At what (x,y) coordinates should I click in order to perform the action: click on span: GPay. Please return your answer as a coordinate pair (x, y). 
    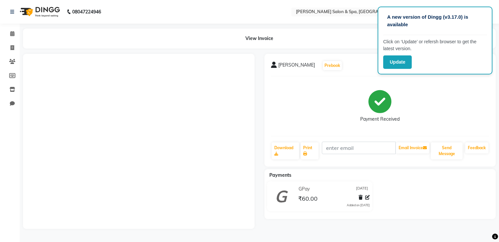
    Looking at the image, I should click on (304, 189).